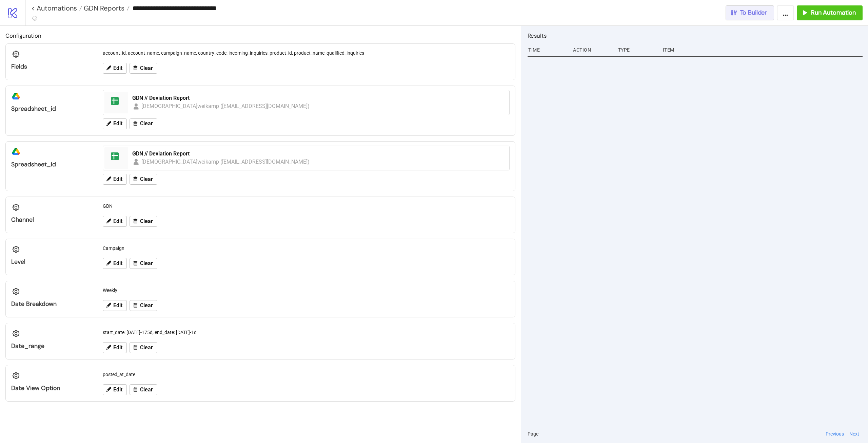 The height and width of the screenshot is (443, 868). I want to click on div: Date Breakdown, so click(51, 303).